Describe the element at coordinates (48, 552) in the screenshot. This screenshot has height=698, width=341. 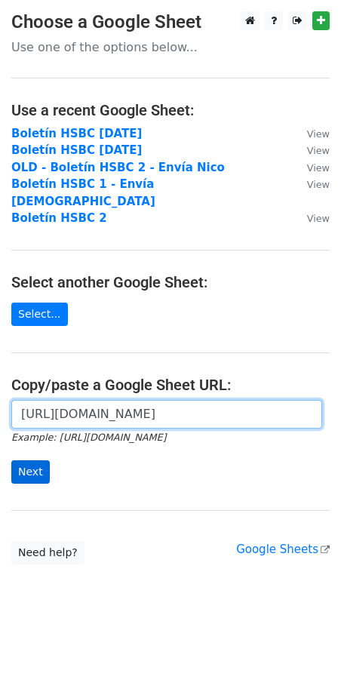
I see `a: Need help?` at that location.